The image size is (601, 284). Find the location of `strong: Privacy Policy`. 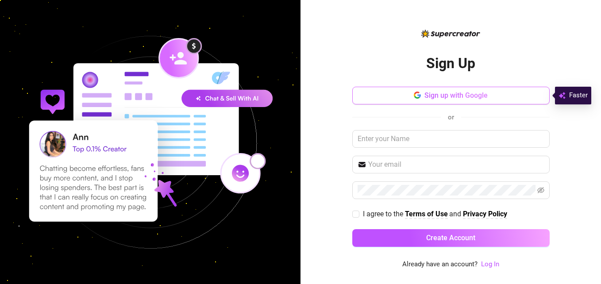

strong: Privacy Policy is located at coordinates (485, 214).